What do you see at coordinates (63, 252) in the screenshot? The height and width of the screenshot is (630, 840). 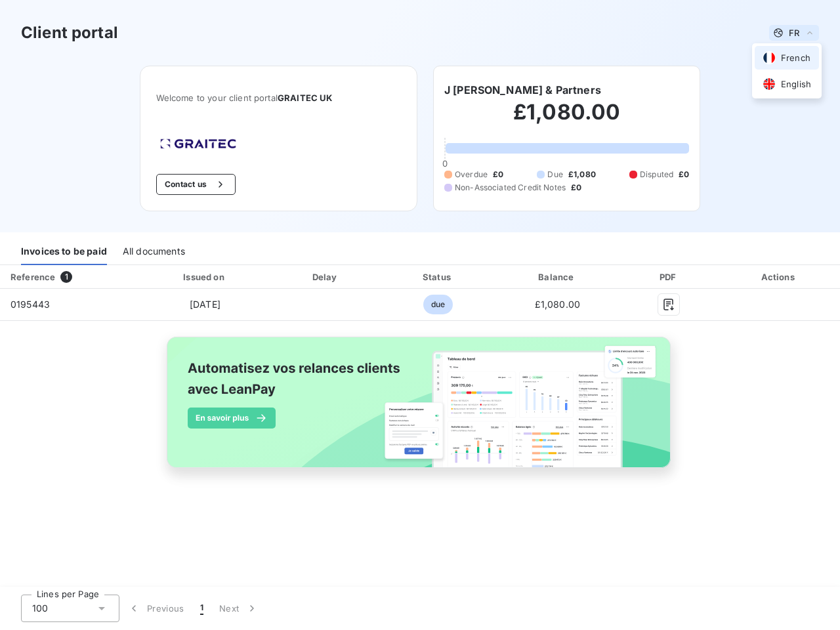 I see `div: Invoices to be paid` at bounding box center [63, 252].